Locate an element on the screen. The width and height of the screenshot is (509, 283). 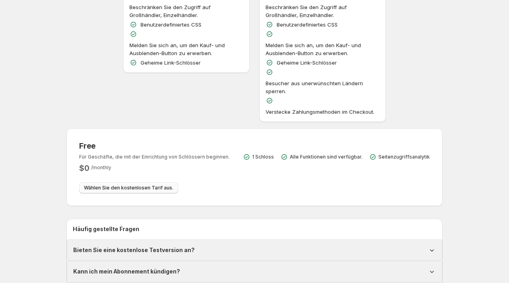
h3: Free is located at coordinates (154, 146).